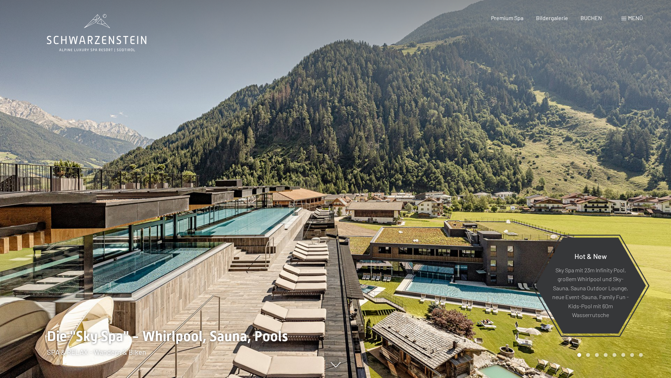  I want to click on span: Menü, so click(636, 18).